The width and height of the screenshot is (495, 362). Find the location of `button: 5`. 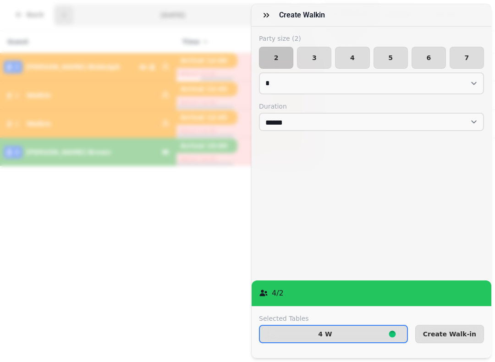

button: 5 is located at coordinates (391, 58).